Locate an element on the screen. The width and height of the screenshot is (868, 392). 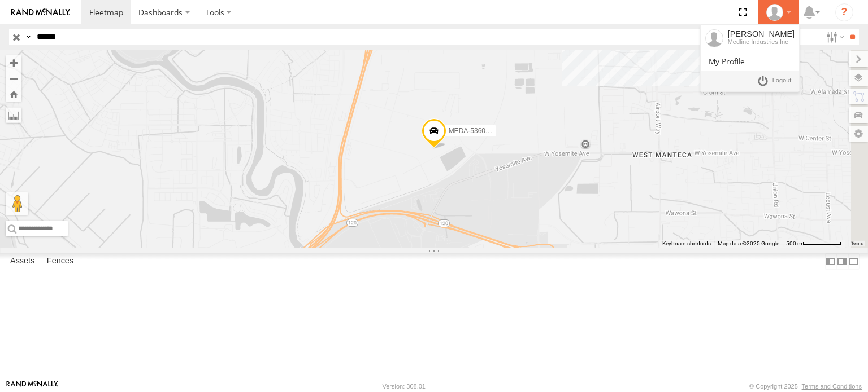
label: Measure is located at coordinates (14, 115).